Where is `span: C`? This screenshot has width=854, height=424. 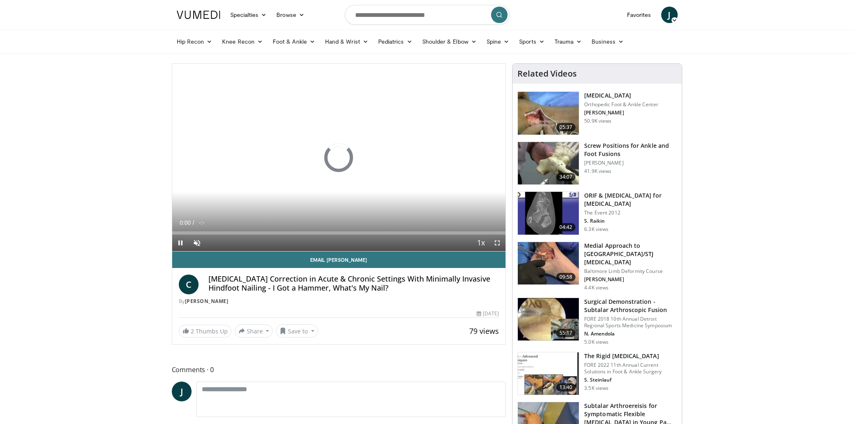
span: C is located at coordinates (189, 285).